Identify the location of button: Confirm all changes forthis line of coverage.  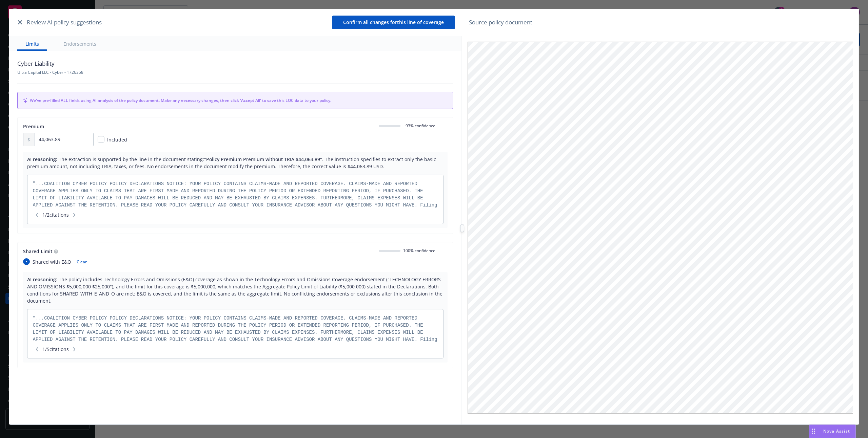
(393, 22).